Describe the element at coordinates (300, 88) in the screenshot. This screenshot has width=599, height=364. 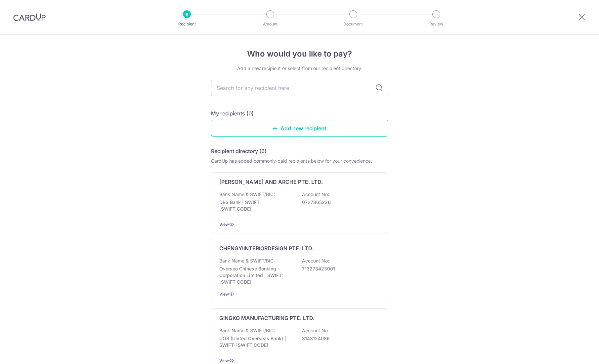
I see `input: Search for any recipient here` at that location.